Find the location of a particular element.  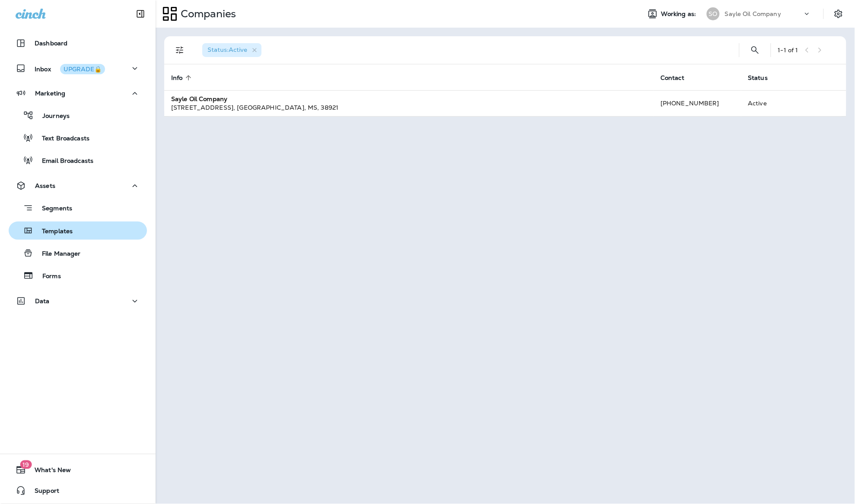

button: Filters is located at coordinates (180, 50).